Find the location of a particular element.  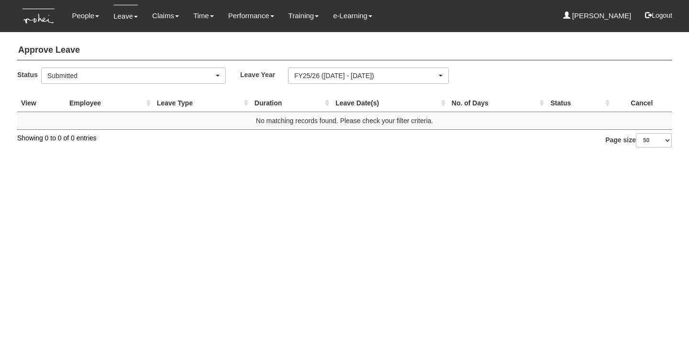

div: Submitted is located at coordinates (131, 76).